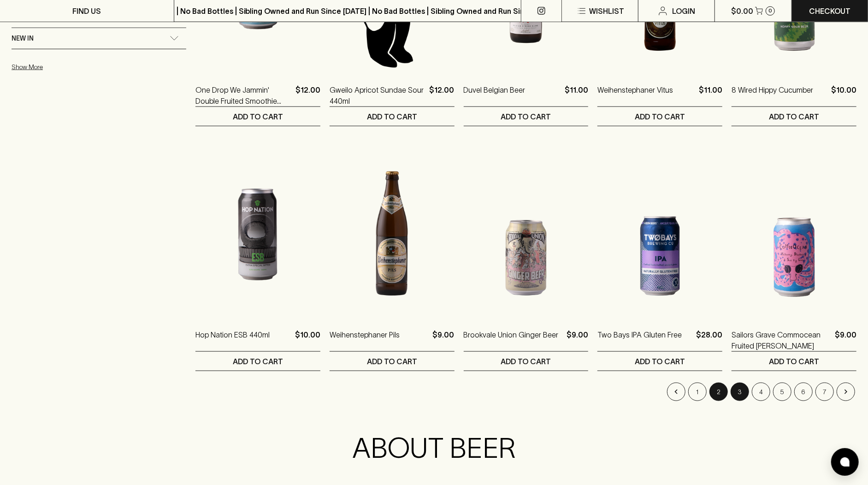  What do you see at coordinates (770, 10) in the screenshot?
I see `p: 0` at bounding box center [770, 10].